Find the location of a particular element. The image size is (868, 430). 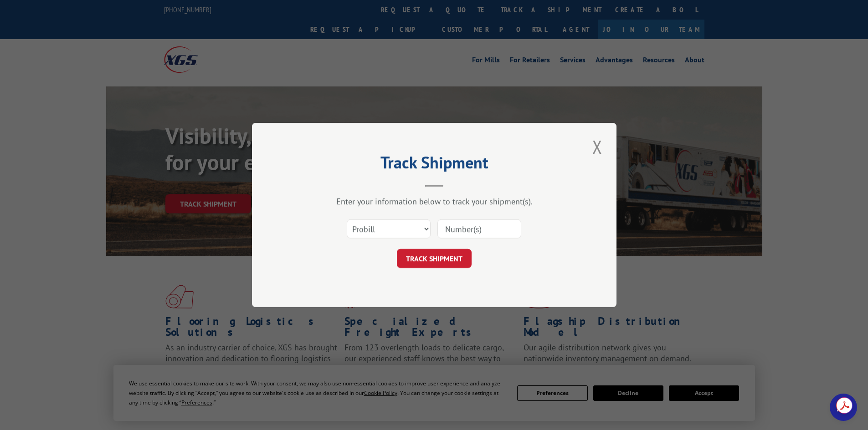

h2: Track Shipment is located at coordinates (434, 165).